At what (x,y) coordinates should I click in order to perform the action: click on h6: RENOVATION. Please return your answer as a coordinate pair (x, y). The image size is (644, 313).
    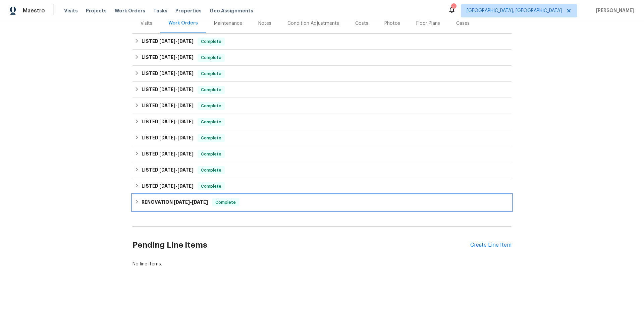
    Looking at the image, I should click on (175, 203).